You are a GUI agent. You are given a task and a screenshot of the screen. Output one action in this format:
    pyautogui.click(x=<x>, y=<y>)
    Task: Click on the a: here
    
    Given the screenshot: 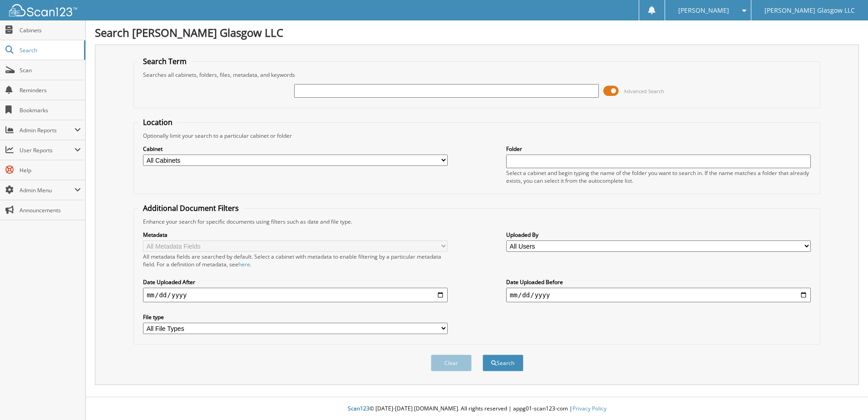 What is the action you would take?
    pyautogui.click(x=244, y=264)
    